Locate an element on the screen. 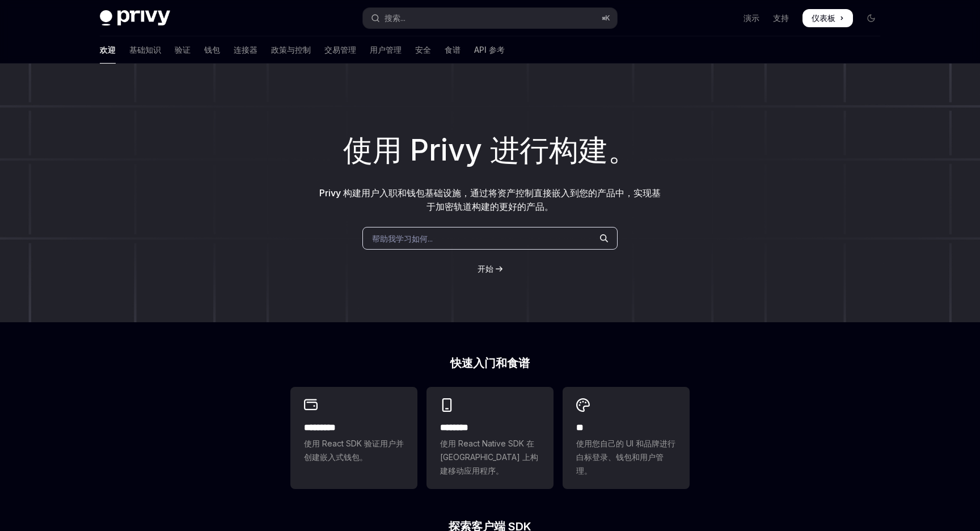  font: 用户管理 is located at coordinates (385, 49).